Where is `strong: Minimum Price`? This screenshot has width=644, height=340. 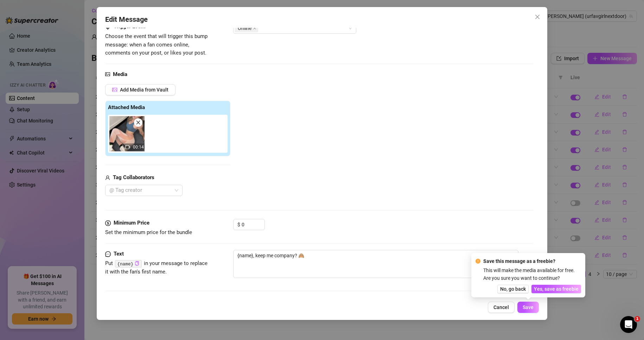 strong: Minimum Price is located at coordinates (132, 223).